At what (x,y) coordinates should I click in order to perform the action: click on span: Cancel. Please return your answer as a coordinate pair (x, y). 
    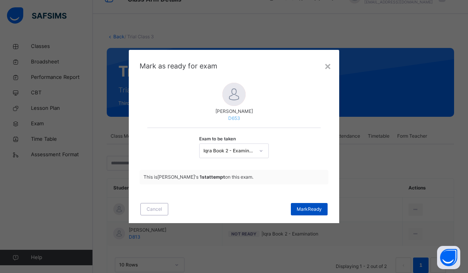
    Looking at the image, I should click on (154, 209).